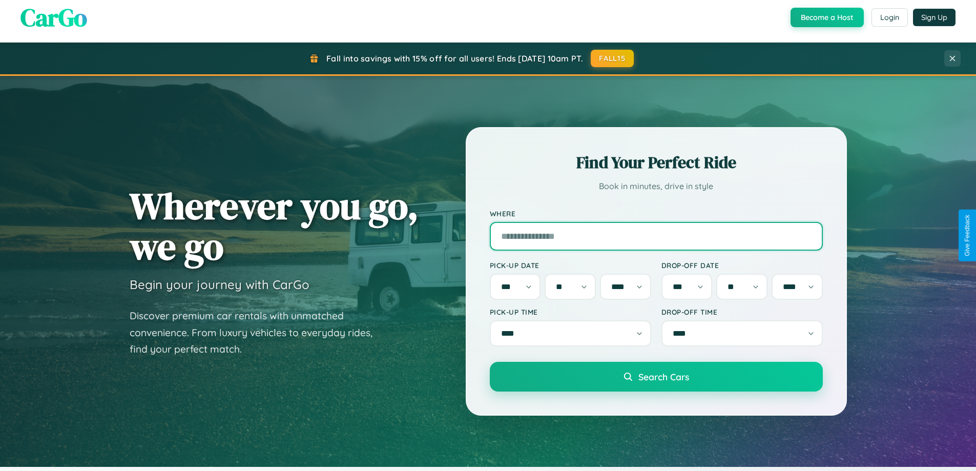 This screenshot has width=976, height=471. I want to click on span: CarGo, so click(54, 17).